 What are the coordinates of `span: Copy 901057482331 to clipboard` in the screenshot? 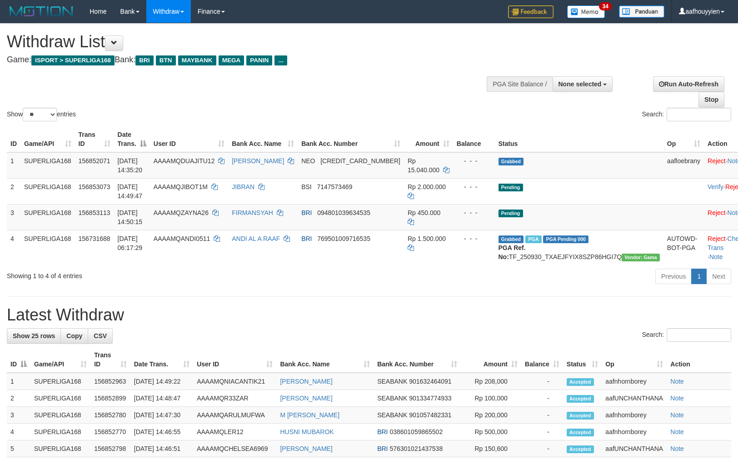 It's located at (430, 415).